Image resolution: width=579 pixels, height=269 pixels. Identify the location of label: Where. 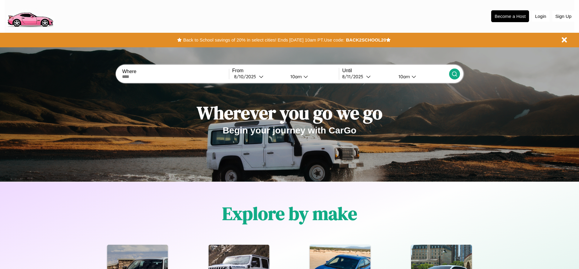
(175, 72).